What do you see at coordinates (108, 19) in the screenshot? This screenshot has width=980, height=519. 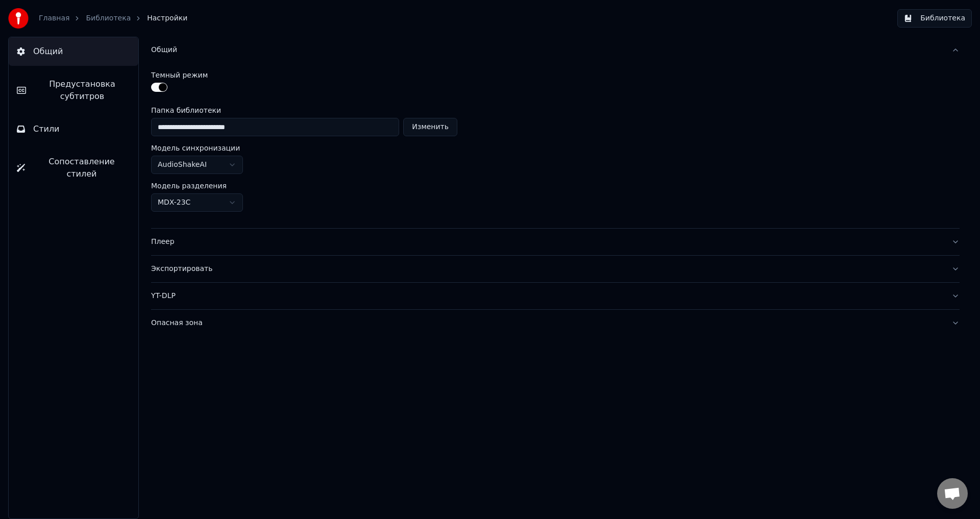 I see `a: Библиотека` at bounding box center [108, 19].